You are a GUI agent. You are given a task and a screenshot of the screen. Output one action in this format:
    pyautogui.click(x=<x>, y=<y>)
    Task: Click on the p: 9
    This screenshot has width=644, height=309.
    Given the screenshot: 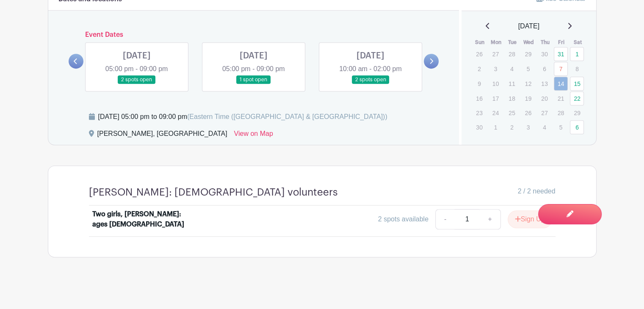 What is the action you would take?
    pyautogui.click(x=479, y=83)
    